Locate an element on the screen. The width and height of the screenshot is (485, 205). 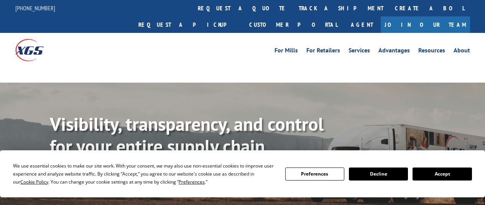
a: Resources is located at coordinates (431, 52).